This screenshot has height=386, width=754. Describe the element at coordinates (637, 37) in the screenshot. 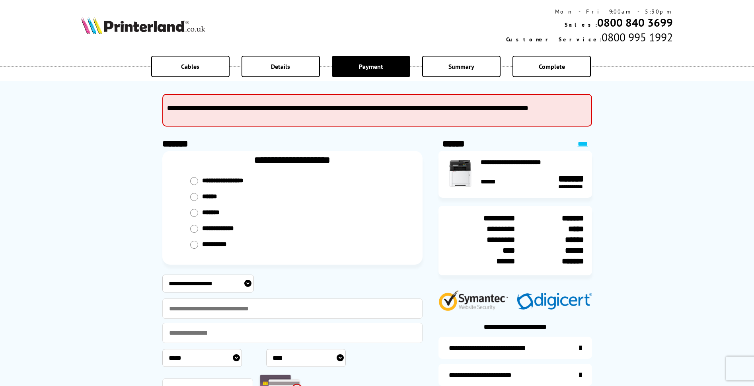

I see `span: 0800 995 1992` at that location.